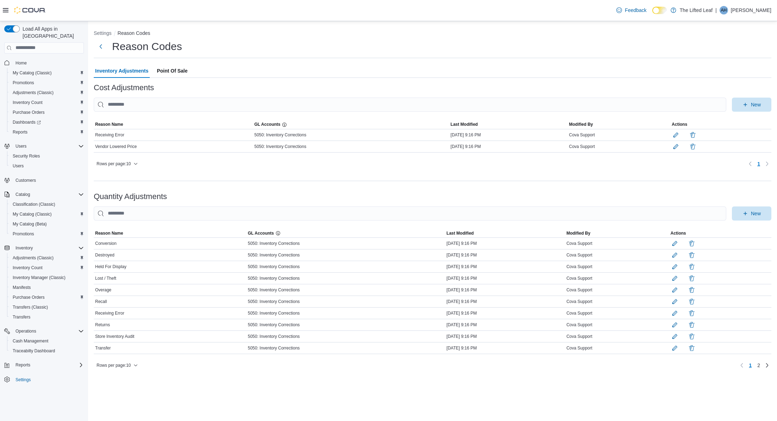 The image size is (777, 421). I want to click on span: Dark Mode, so click(652, 14).